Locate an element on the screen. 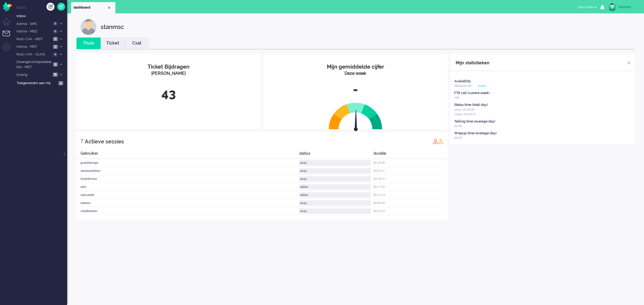  span: Astma - MST is located at coordinates (33, 47).